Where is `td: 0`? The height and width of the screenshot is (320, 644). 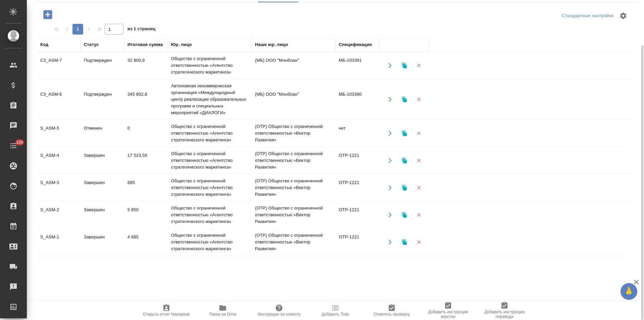
td: 0 is located at coordinates (146, 134).